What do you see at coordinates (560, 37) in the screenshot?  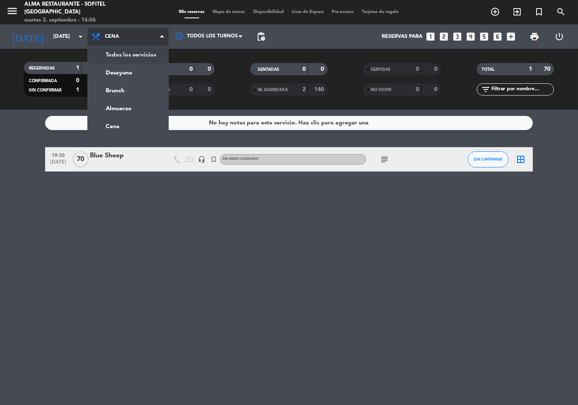 I see `div: LOG OUT` at bounding box center [560, 37].